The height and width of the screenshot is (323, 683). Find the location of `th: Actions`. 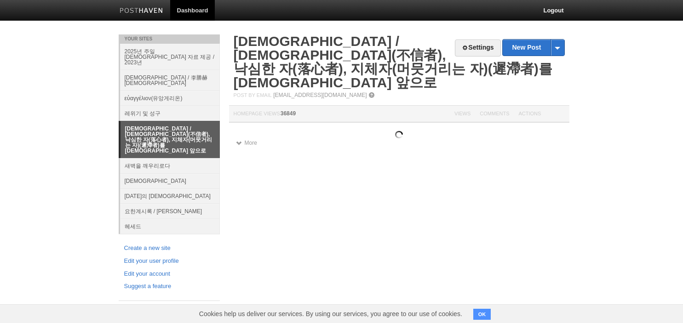

th: Actions is located at coordinates (542, 114).